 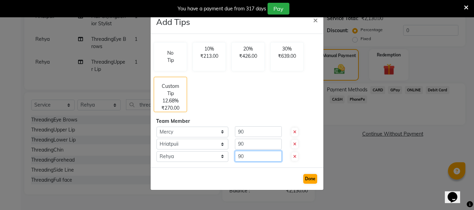 I want to click on p: ₹270.00, so click(x=170, y=108).